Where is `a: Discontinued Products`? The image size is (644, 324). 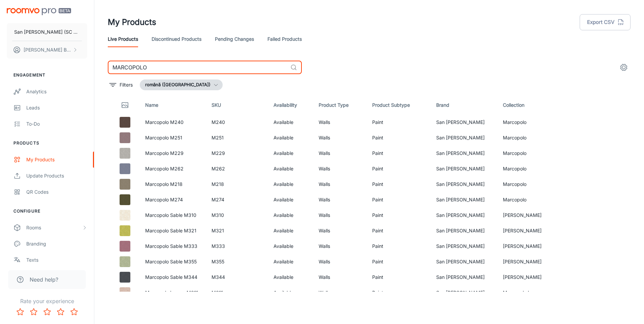 a: Discontinued Products is located at coordinates (177, 39).